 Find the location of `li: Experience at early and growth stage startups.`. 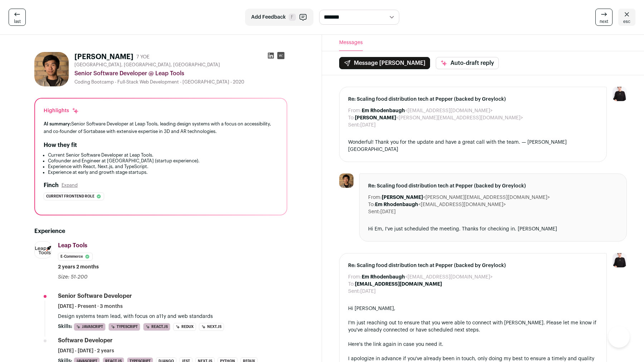

li: Experience at early and growth stage startups. is located at coordinates (163, 173).